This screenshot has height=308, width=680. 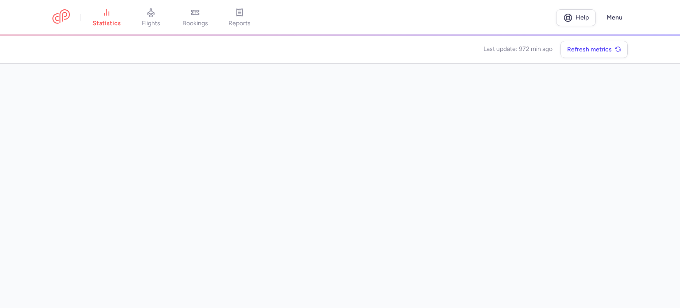 I want to click on span: reports, so click(x=240, y=23).